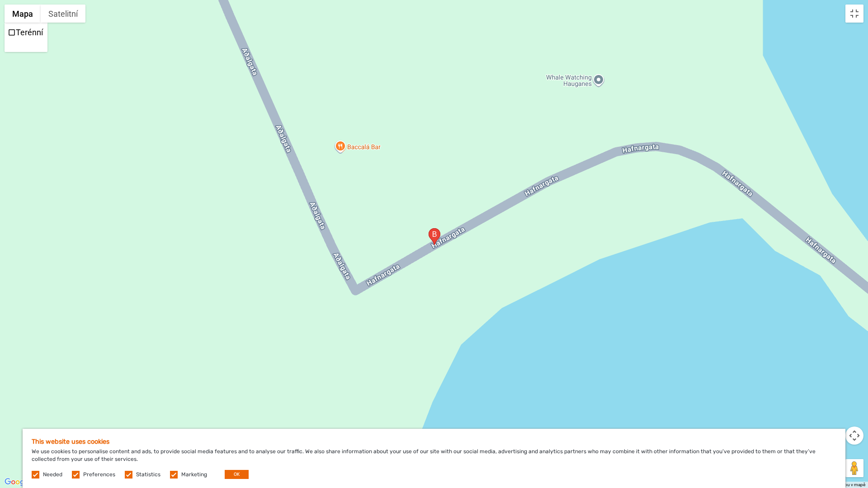 The width and height of the screenshot is (868, 488). What do you see at coordinates (148, 474) in the screenshot?
I see `label: Statistics` at bounding box center [148, 474].